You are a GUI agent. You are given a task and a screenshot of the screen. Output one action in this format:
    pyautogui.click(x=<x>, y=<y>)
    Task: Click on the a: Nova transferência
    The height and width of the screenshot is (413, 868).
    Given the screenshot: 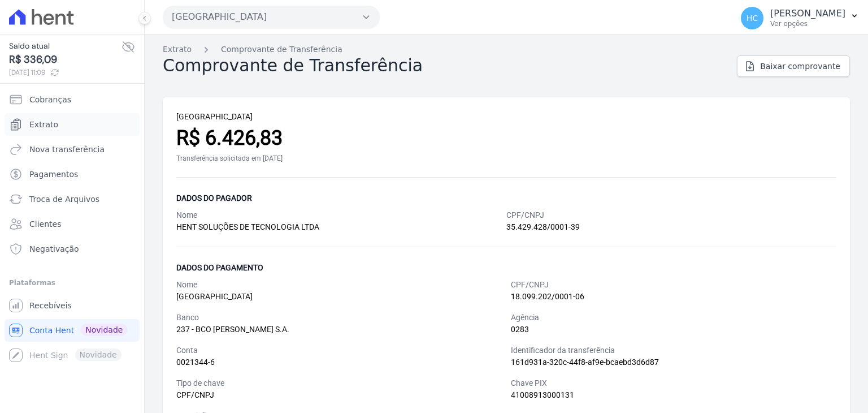 What is the action you would take?
    pyautogui.click(x=72, y=149)
    